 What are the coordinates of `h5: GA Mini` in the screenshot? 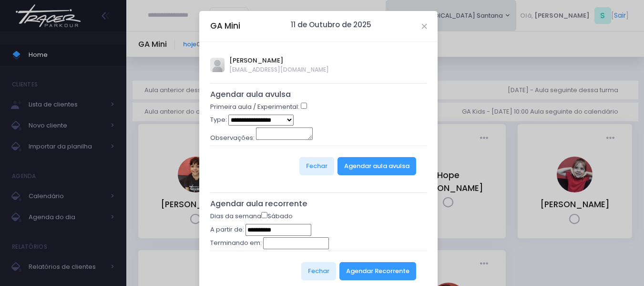 It's located at (225, 26).